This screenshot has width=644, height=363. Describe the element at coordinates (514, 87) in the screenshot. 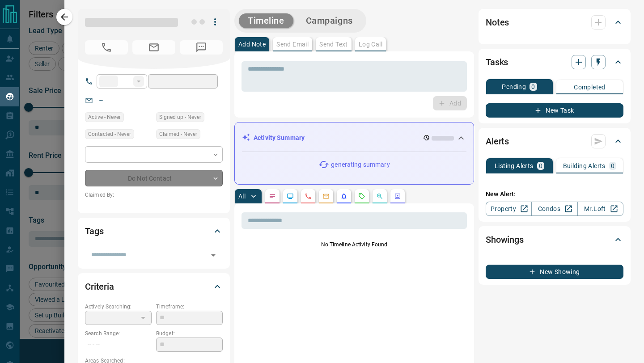

I see `p: Pending` at that location.